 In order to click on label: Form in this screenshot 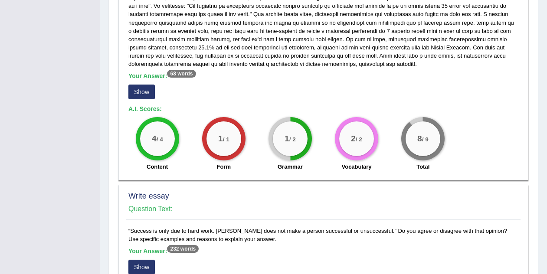, I will do `click(224, 167)`.